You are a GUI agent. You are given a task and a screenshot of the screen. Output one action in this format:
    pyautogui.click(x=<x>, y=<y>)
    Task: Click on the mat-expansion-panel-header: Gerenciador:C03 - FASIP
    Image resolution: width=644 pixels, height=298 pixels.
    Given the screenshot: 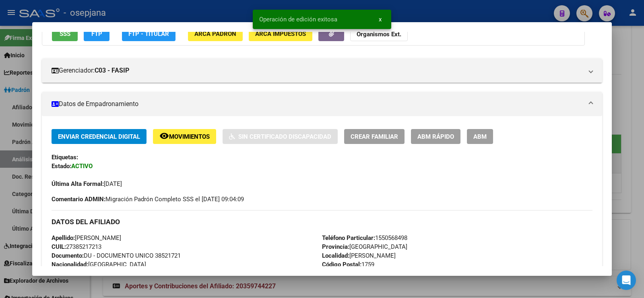 What is the action you would take?
    pyautogui.click(x=322, y=70)
    